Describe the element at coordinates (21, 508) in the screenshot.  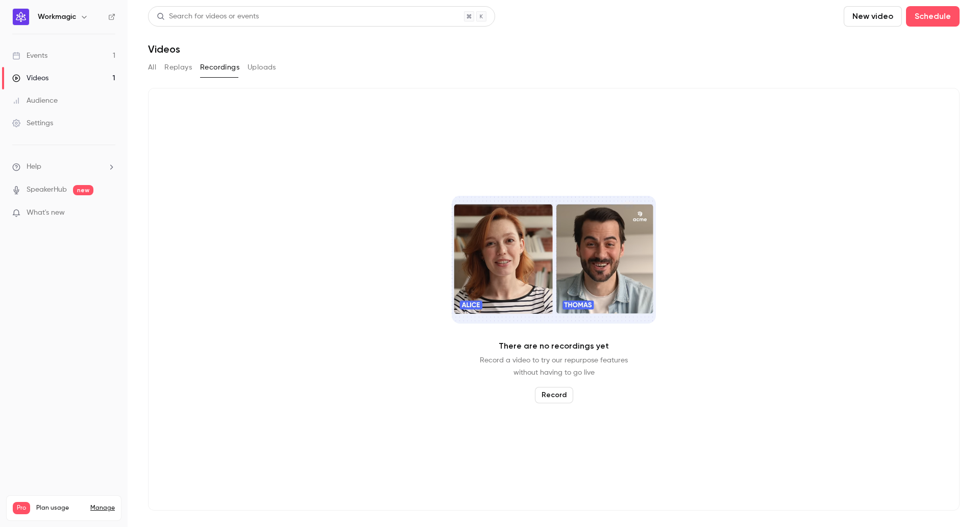
I see `span: Pro` at that location.